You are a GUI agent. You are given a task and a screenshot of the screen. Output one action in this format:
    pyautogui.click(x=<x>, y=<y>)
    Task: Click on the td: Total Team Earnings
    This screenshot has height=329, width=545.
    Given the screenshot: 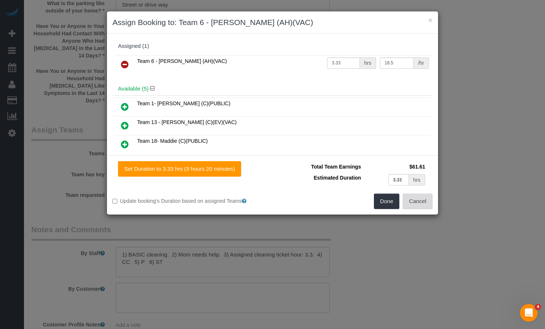 What is the action you would take?
    pyautogui.click(x=320, y=167)
    